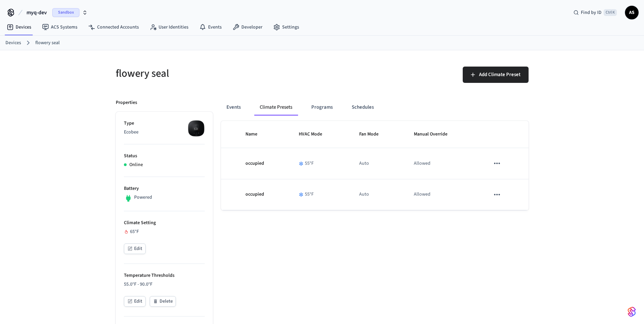  What do you see at coordinates (248, 27) in the screenshot?
I see `a: Developer` at bounding box center [248, 27].